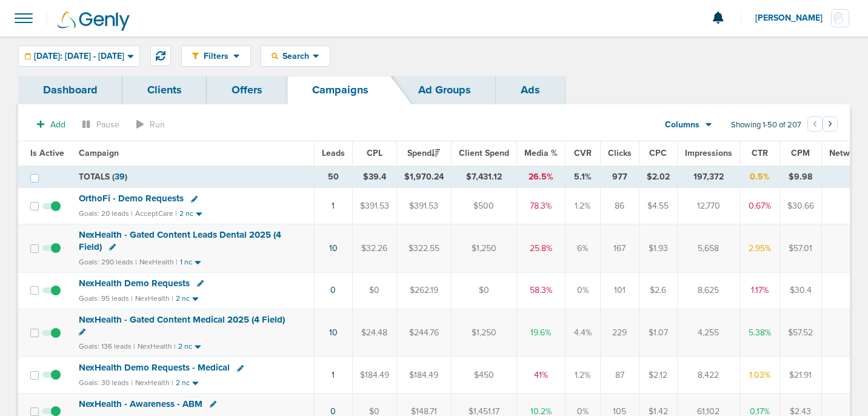  Describe the element at coordinates (444, 90) in the screenshot. I see `a: Ad Groups` at that location.